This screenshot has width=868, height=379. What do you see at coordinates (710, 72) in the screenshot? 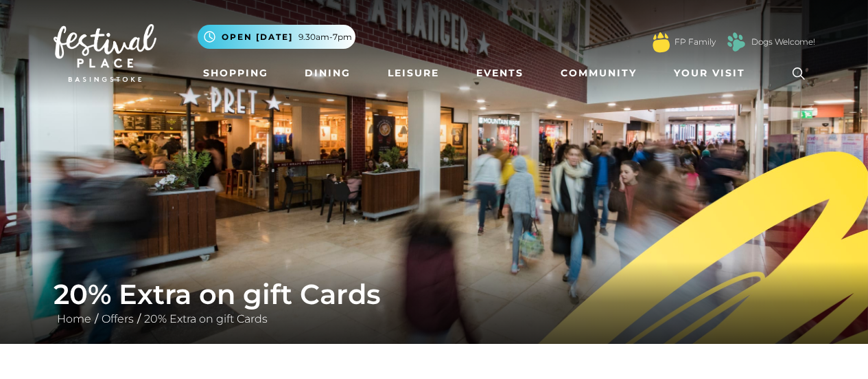
I see `span: Your Visit` at bounding box center [710, 72].